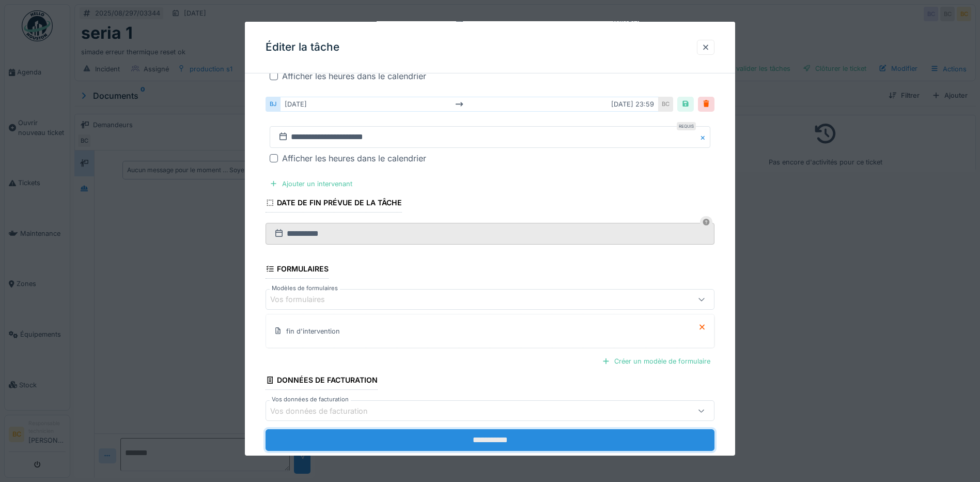 The height and width of the screenshot is (482, 980). What do you see at coordinates (705, 137) in the screenshot?
I see `button: Close` at bounding box center [705, 137].